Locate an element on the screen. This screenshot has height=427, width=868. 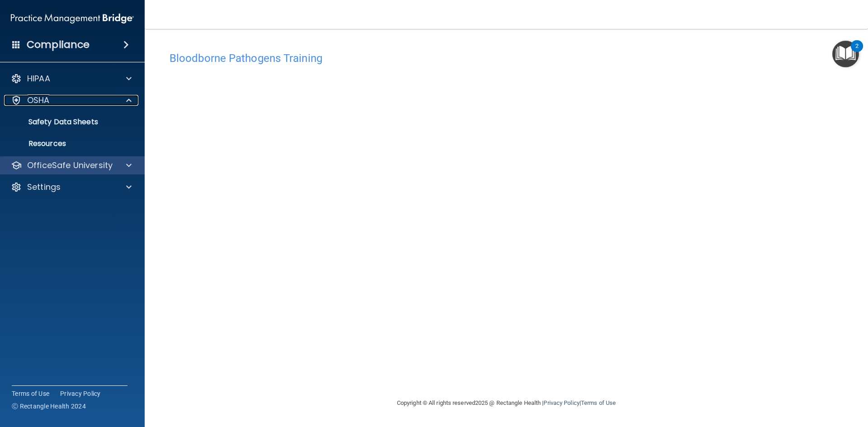
span: Ⓒ Rectangle Health 2024 is located at coordinates (49, 406).